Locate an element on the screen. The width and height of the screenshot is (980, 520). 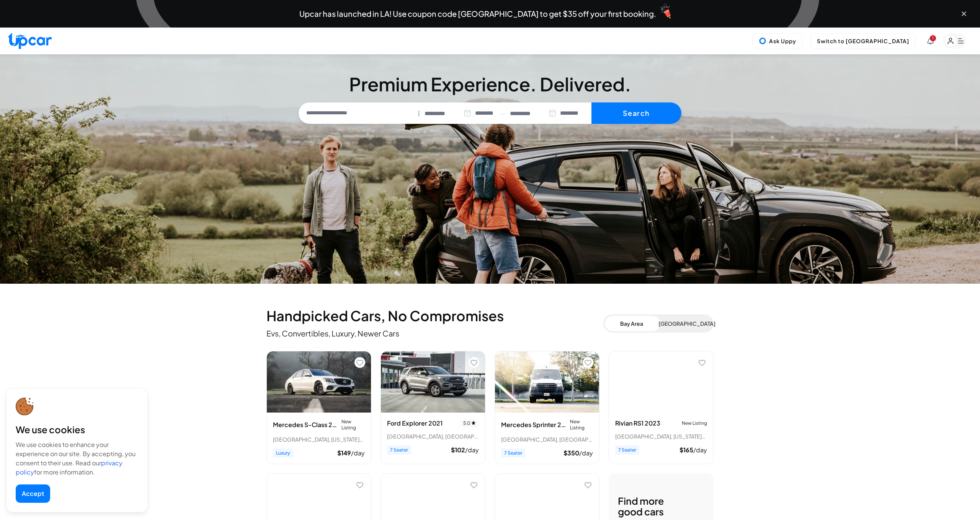
span: Luxury is located at coordinates (283, 453).